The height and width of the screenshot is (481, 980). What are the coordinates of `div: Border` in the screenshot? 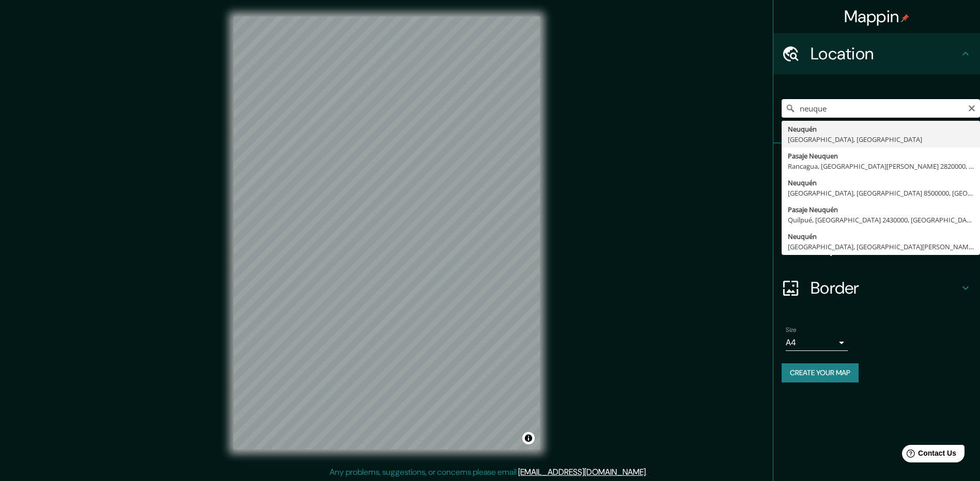 It's located at (877, 288).